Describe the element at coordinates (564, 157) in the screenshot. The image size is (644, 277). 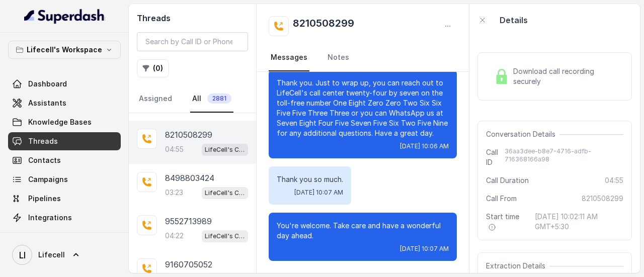
I see `span: 36aa3dee-b8e7-4716-adfb-716368166a98` at that location.